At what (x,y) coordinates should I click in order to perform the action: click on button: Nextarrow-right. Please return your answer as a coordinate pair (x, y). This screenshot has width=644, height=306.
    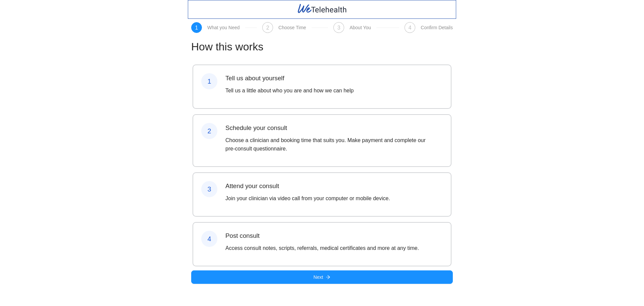
    Looking at the image, I should click on (322, 277).